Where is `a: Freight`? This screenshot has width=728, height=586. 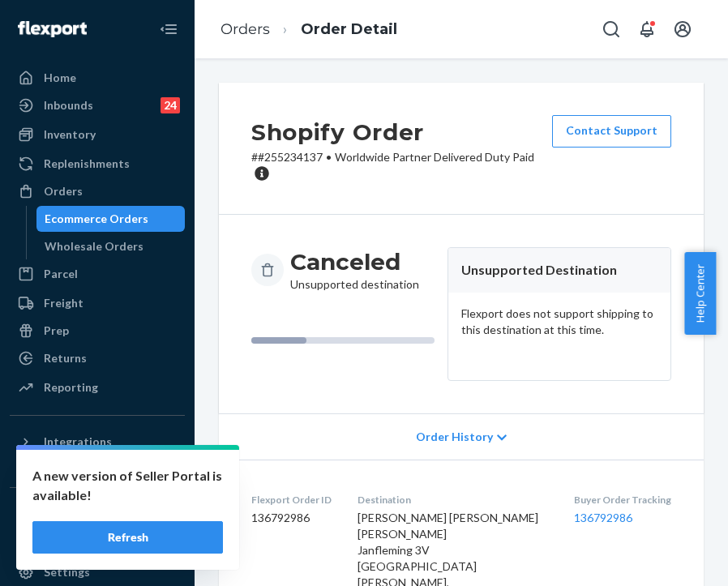
a: Freight is located at coordinates (97, 303).